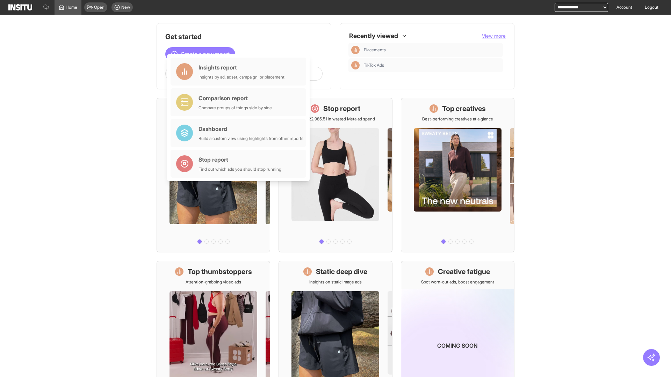  Describe the element at coordinates (235, 98) in the screenshot. I see `div: Comparison report` at that location.